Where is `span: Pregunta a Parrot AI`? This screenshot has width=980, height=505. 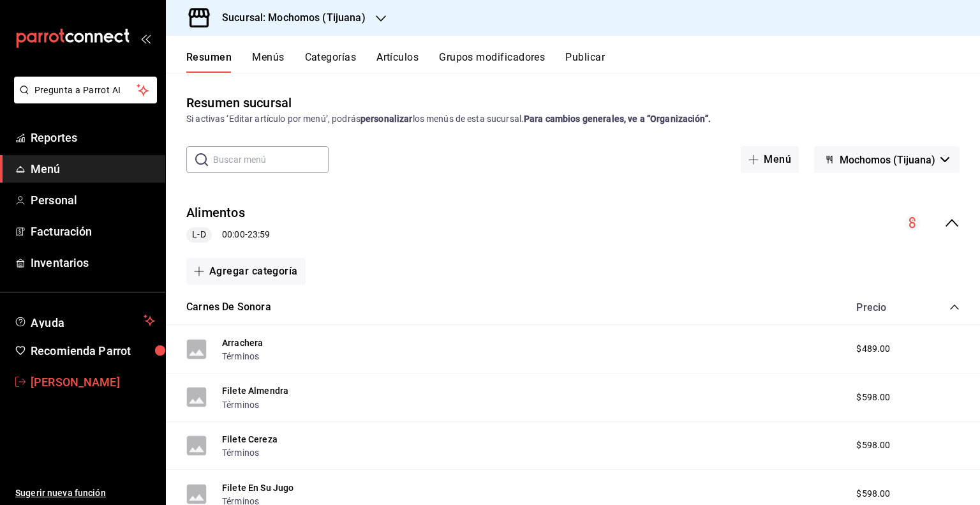
span: Pregunta a Parrot AI is located at coordinates (85, 90).